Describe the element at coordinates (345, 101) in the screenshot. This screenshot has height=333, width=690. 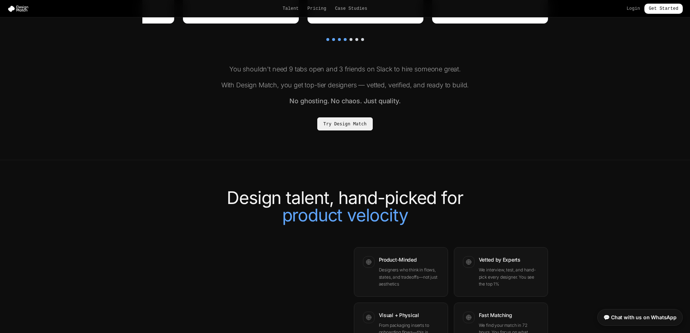
I see `p: No ghosting. No chaos. Just quality.` at that location.